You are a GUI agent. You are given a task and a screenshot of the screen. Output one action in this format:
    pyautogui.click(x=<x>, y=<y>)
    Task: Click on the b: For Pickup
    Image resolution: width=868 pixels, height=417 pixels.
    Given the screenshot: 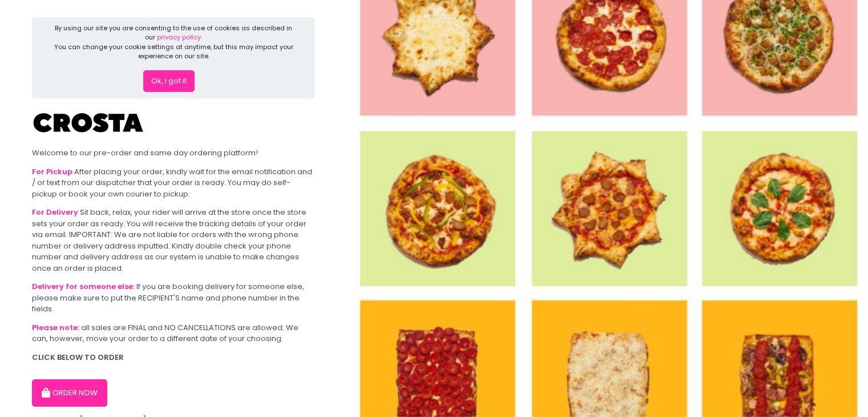 What is the action you would take?
    pyautogui.click(x=52, y=171)
    